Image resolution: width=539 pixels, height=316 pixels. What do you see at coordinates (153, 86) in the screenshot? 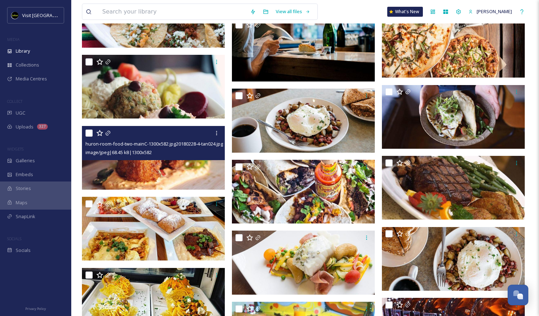
I see `img: Pegasus-Taverna-food-main-1300x582.jpg20180228-4-1iouwls.jpg` at bounding box center [153, 86].